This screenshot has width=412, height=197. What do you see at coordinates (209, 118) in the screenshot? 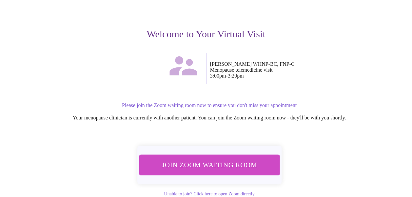
I see `p: Your menopause clinician is currently with another patient. You can join the Zoom waiting room no...` at bounding box center [209, 118].